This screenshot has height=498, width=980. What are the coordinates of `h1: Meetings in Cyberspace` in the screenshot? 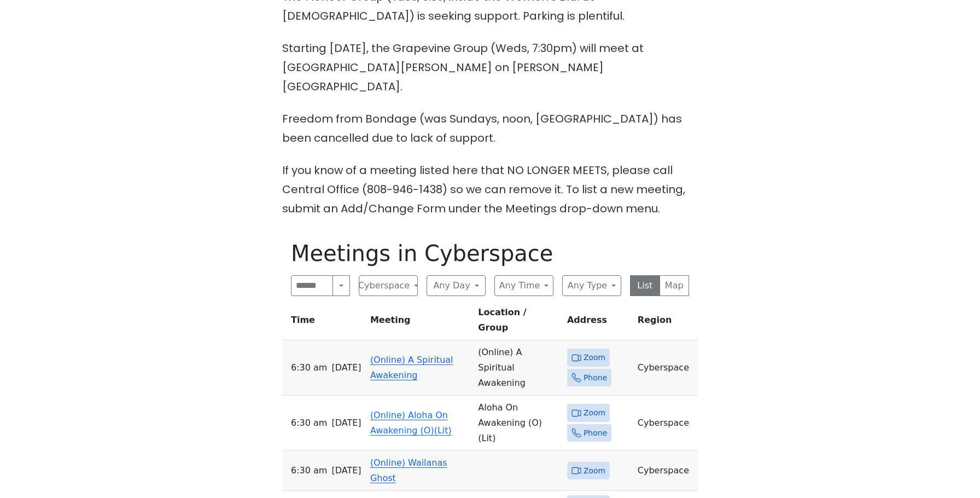 It's located at (490, 254).